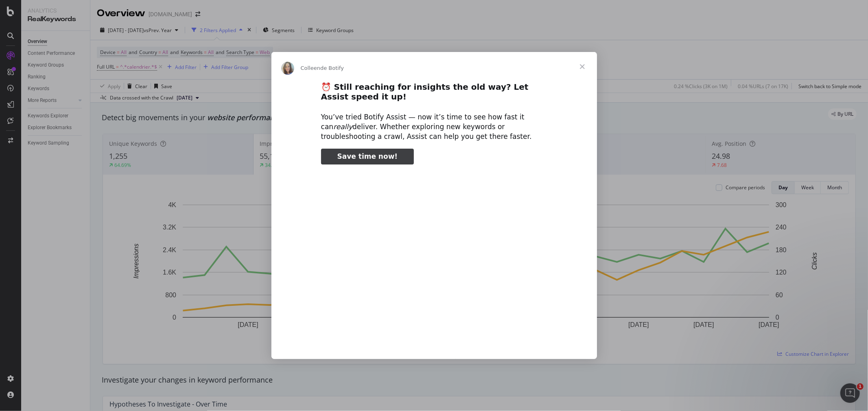 The height and width of the screenshot is (411, 868). What do you see at coordinates (288, 69) in the screenshot?
I see `img: Profile image for Colleen` at bounding box center [288, 69].